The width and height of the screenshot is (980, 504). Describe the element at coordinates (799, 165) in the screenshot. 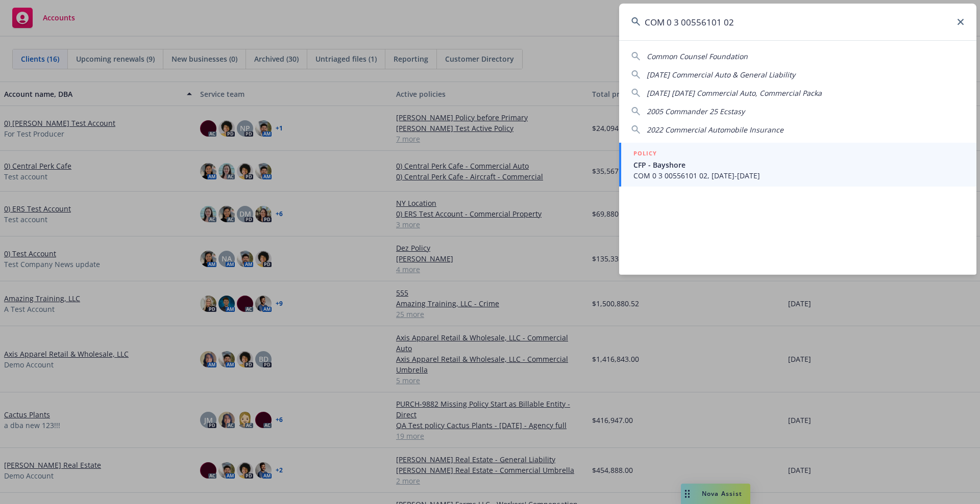

I see `span: CFP - Bayshore` at that location.